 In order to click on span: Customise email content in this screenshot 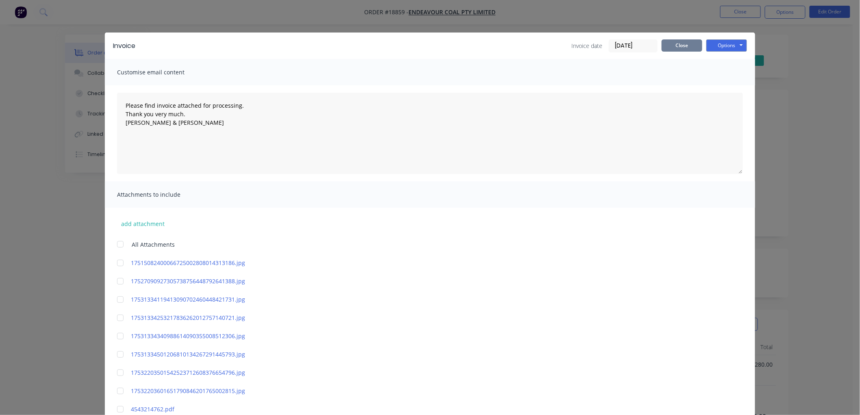, I will do `click(162, 72)`.